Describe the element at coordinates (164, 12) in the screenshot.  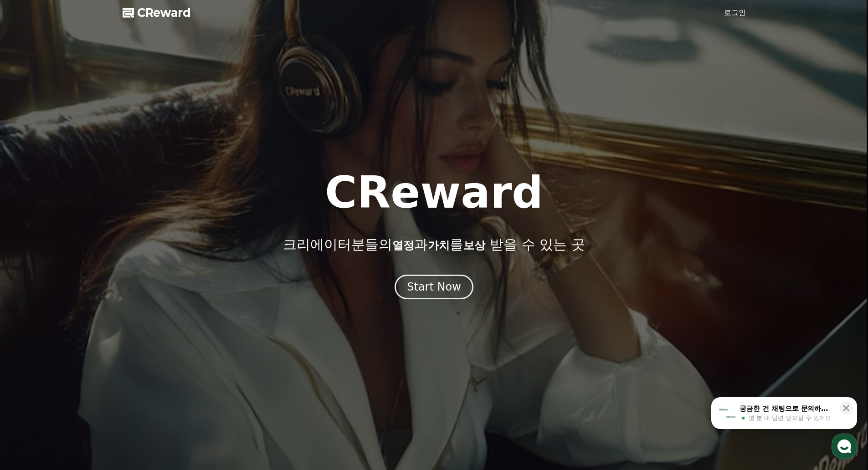
I see `span: CReward` at that location.